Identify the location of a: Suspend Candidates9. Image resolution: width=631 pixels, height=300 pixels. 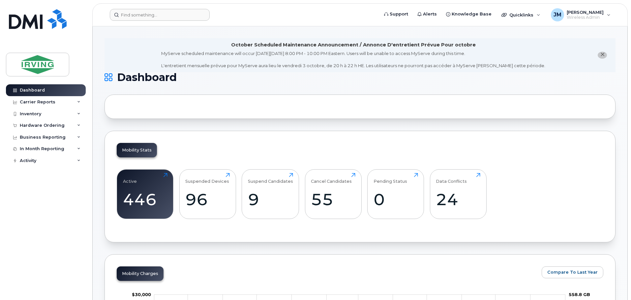
(270, 194).